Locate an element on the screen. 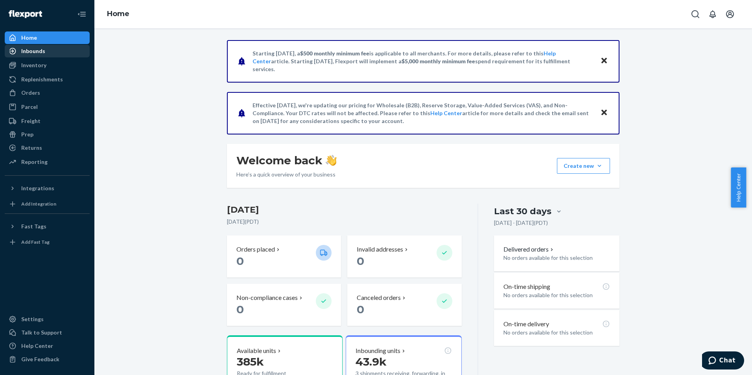 The height and width of the screenshot is (375, 752). a: Replenishments is located at coordinates (47, 79).